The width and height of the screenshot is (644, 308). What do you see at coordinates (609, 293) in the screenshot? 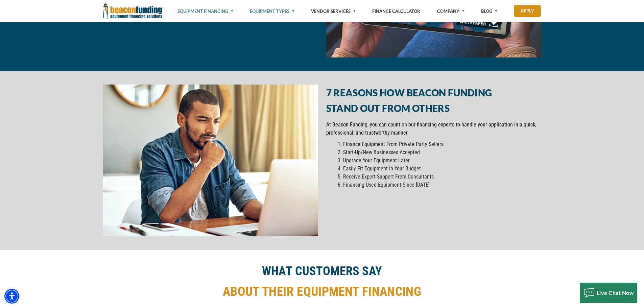
I see `button: Live Chat Now` at bounding box center [609, 293].